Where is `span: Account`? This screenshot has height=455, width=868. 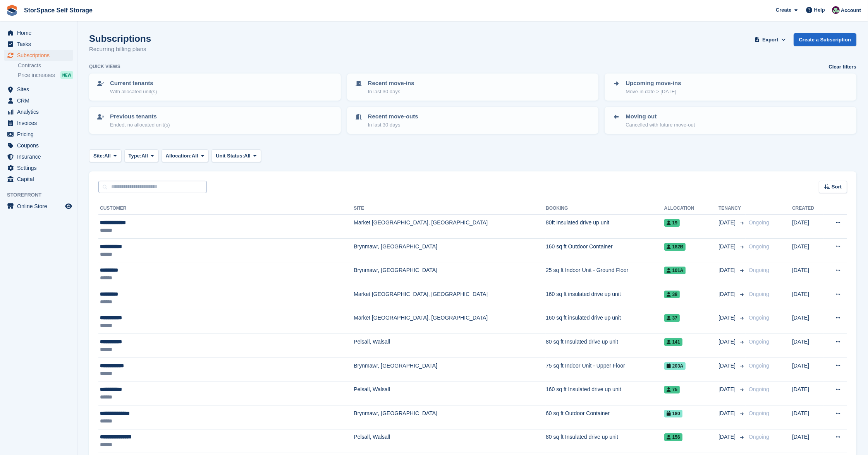 span: Account is located at coordinates (851, 10).